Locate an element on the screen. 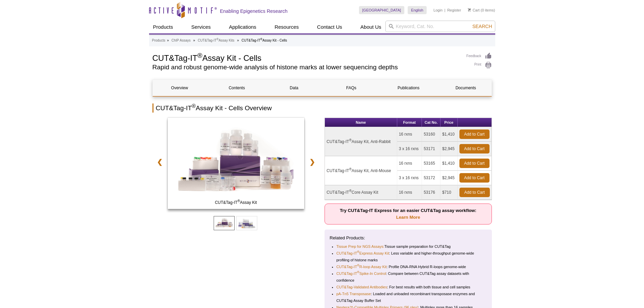  a: Contents is located at coordinates (237, 88).